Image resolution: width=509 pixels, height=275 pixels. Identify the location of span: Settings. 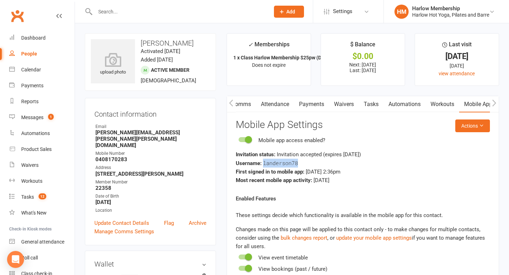
(342, 11).